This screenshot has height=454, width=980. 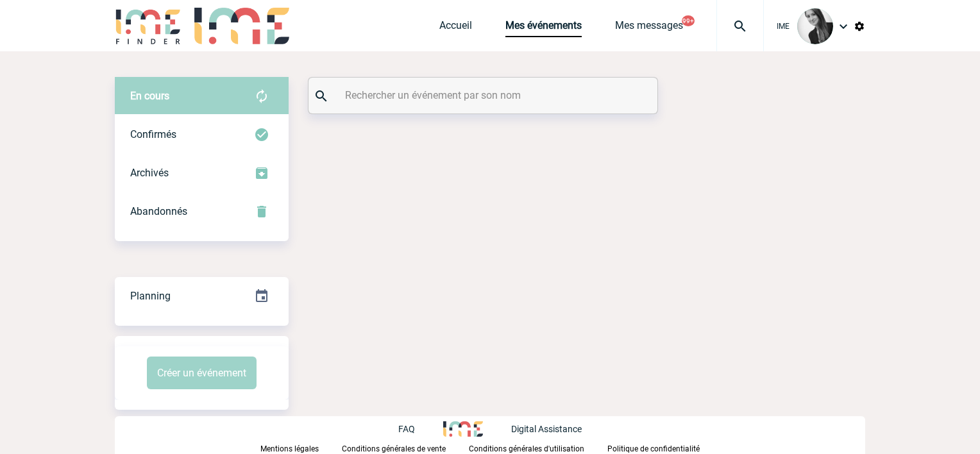 I want to click on button: 99+, so click(x=689, y=21).